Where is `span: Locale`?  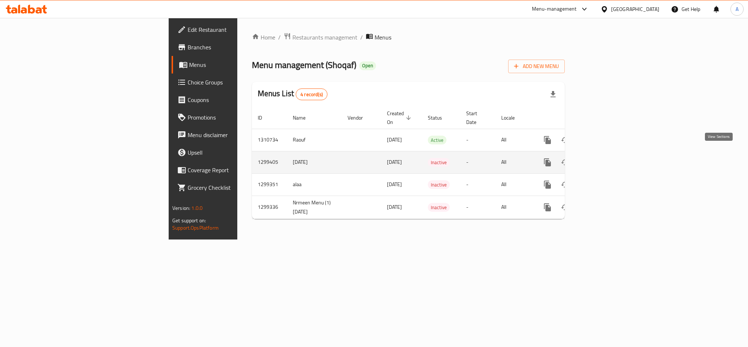
span: Locale is located at coordinates (513, 118).